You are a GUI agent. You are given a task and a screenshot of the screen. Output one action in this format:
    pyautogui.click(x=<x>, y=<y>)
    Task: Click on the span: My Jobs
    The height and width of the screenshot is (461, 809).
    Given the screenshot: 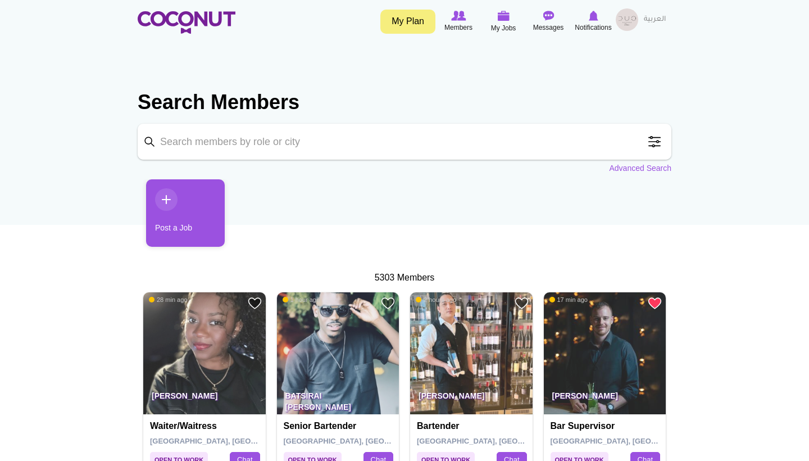 What is the action you would take?
    pyautogui.click(x=503, y=28)
    